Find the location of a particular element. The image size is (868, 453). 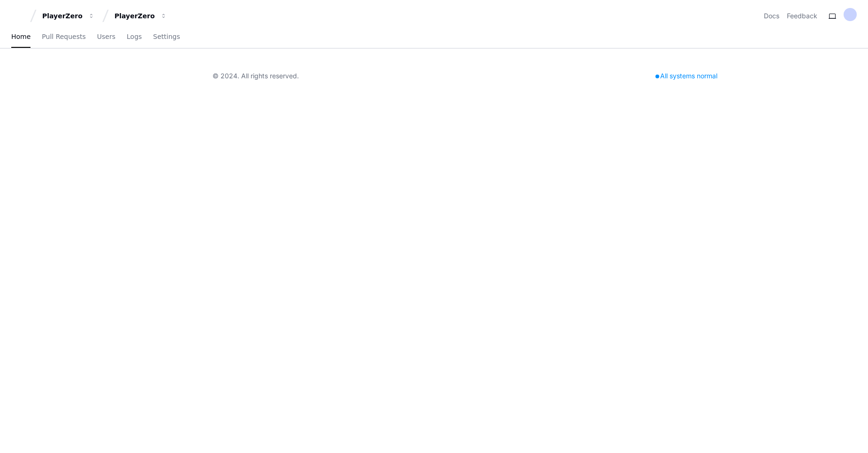

a: Home is located at coordinates (21, 37).